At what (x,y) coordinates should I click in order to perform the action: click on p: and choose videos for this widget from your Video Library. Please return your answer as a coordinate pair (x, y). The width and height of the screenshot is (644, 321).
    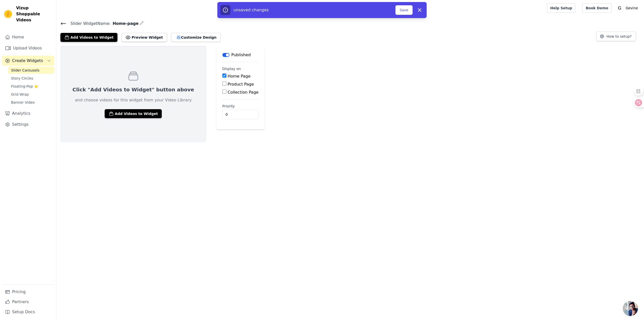
    Looking at the image, I should click on (133, 100).